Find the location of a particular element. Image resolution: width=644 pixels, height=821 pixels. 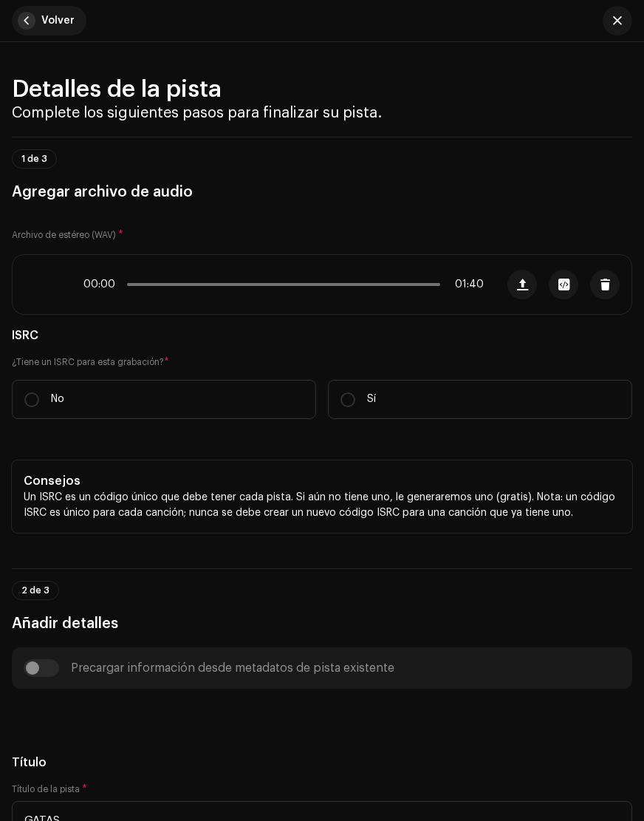

p: Sí is located at coordinates (371, 399).